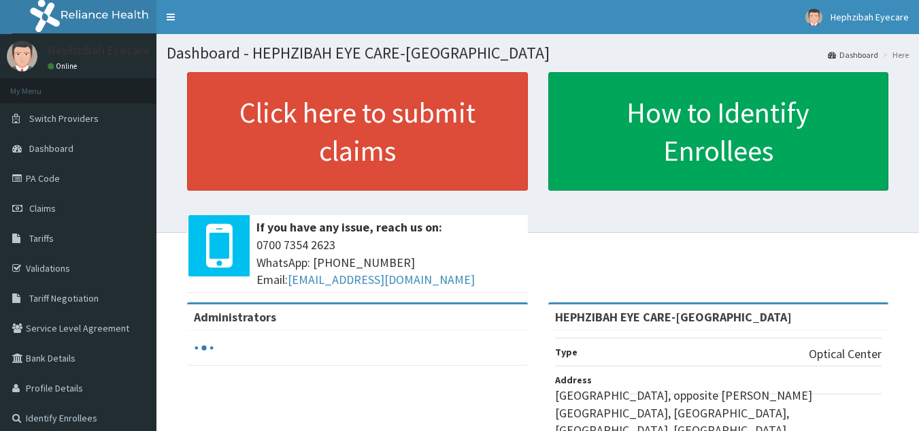  What do you see at coordinates (349, 226) in the screenshot?
I see `b: If you have any issue, reach us on:` at bounding box center [349, 226].